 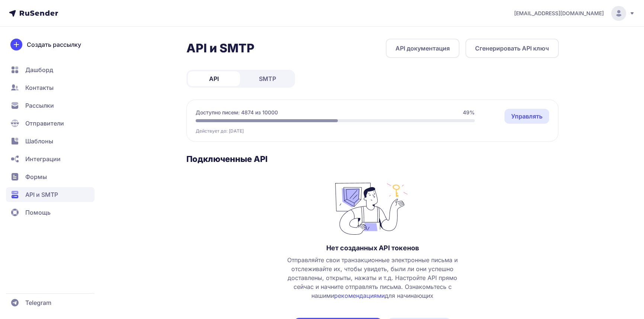 What do you see at coordinates (40, 87) in the screenshot?
I see `span: Контакты` at bounding box center [40, 87].